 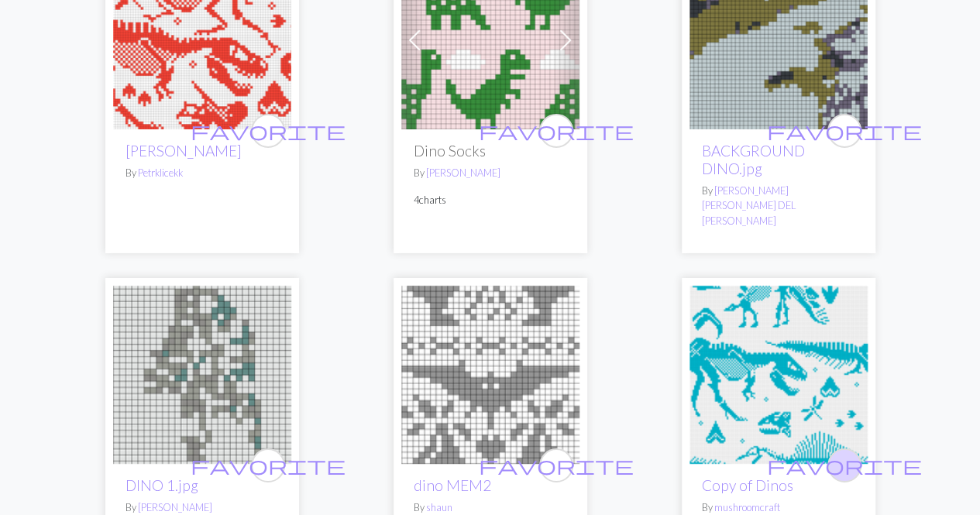 I want to click on p: 4 charts, so click(x=490, y=200).